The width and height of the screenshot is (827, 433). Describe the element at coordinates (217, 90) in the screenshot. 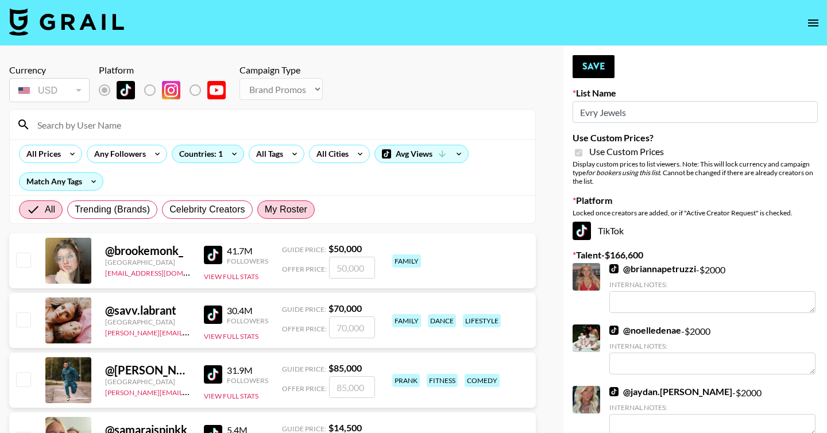

I see `img: YouTube` at that location.